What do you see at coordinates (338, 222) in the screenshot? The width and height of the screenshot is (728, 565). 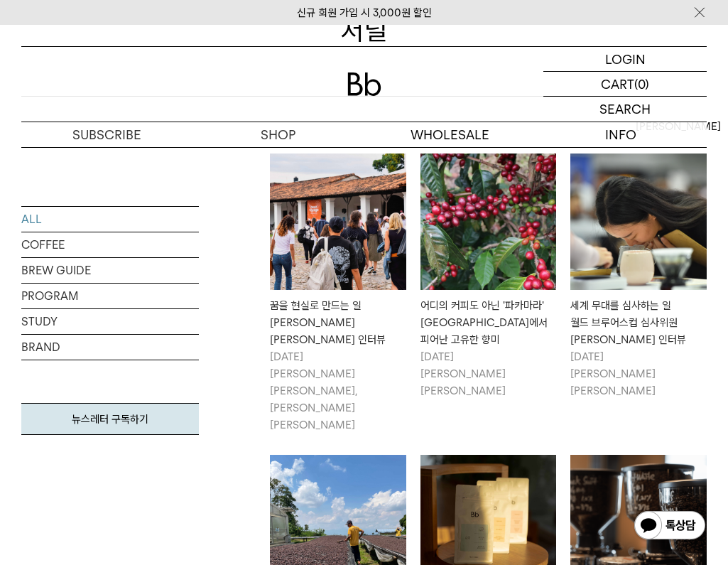 I see `img: 꿈을 현실로 만드는 일빈보야지 탁승희 대표 인터뷰` at bounding box center [338, 222].